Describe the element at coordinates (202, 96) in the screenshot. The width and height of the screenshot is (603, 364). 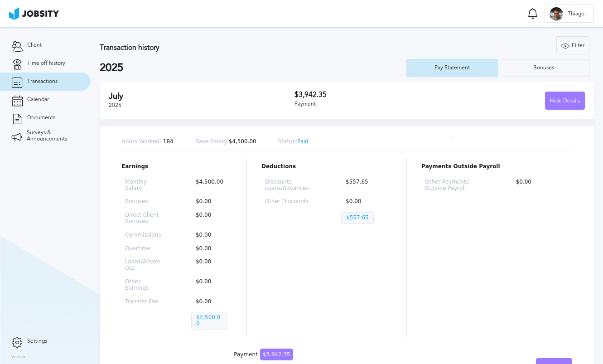
I see `h2: July` at that location.